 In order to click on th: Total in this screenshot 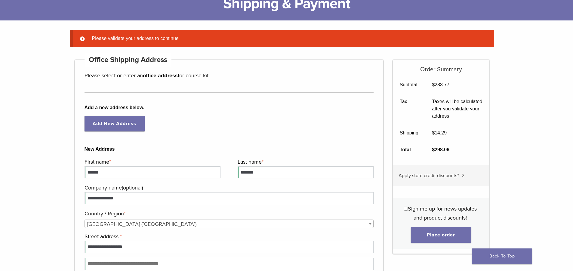, I will do `click(409, 150)`.